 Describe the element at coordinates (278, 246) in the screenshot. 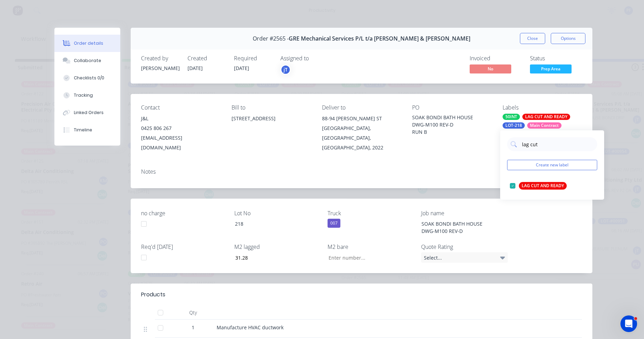

I see `label: M2 lagged` at that location.